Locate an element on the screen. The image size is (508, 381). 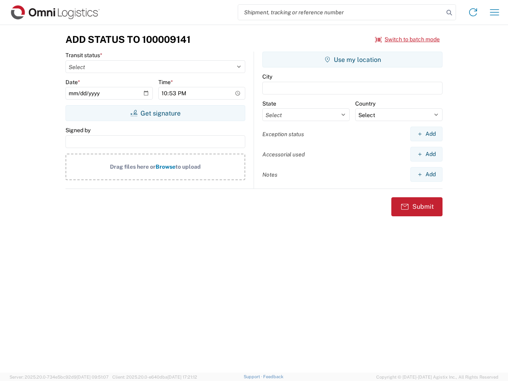
a: Feedback is located at coordinates (273, 377).